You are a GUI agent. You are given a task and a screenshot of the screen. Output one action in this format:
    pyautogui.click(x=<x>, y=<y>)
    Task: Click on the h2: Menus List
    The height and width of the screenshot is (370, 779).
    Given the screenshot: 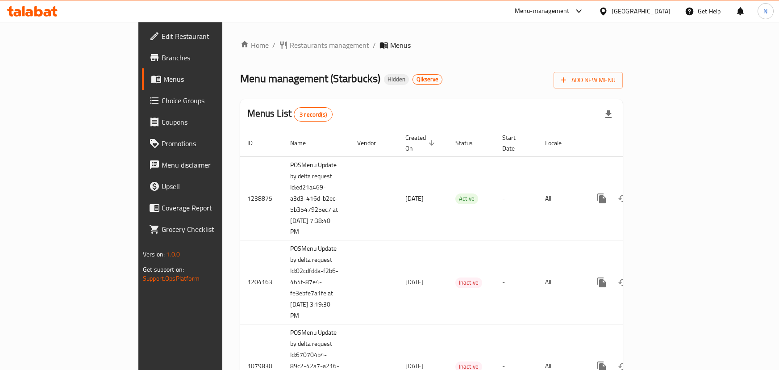 What is the action you would take?
    pyautogui.click(x=290, y=114)
    